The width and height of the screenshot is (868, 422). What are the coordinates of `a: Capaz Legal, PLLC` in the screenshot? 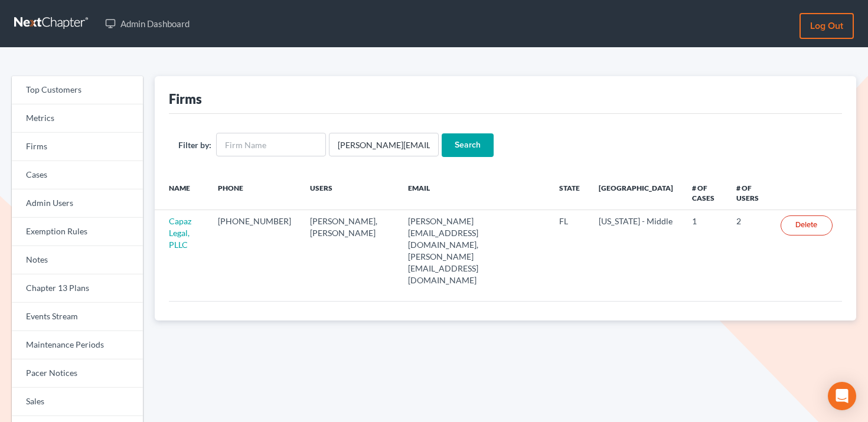 It's located at (180, 233).